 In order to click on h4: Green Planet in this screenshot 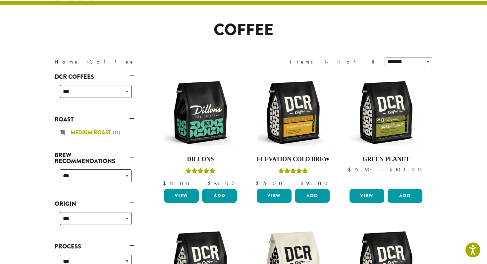, I will do `click(386, 160)`.